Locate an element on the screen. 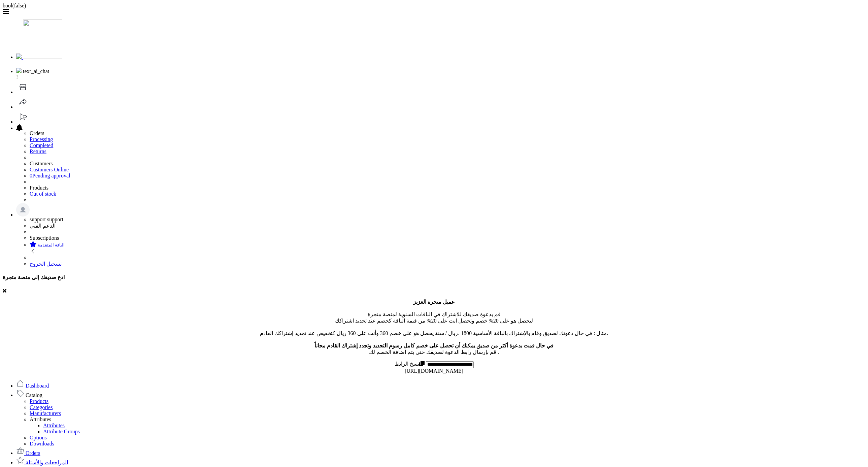 The height and width of the screenshot is (467, 868). li: Subscriptions is located at coordinates (447, 238).